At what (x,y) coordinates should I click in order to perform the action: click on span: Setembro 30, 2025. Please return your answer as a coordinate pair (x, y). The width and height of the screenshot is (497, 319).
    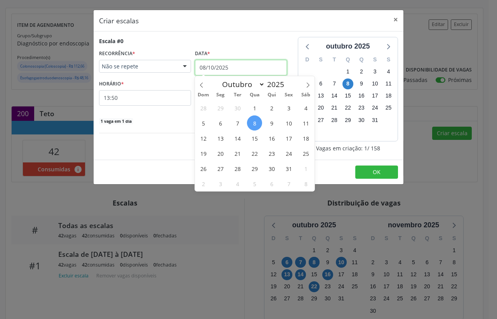
    Looking at the image, I should click on (237, 108).